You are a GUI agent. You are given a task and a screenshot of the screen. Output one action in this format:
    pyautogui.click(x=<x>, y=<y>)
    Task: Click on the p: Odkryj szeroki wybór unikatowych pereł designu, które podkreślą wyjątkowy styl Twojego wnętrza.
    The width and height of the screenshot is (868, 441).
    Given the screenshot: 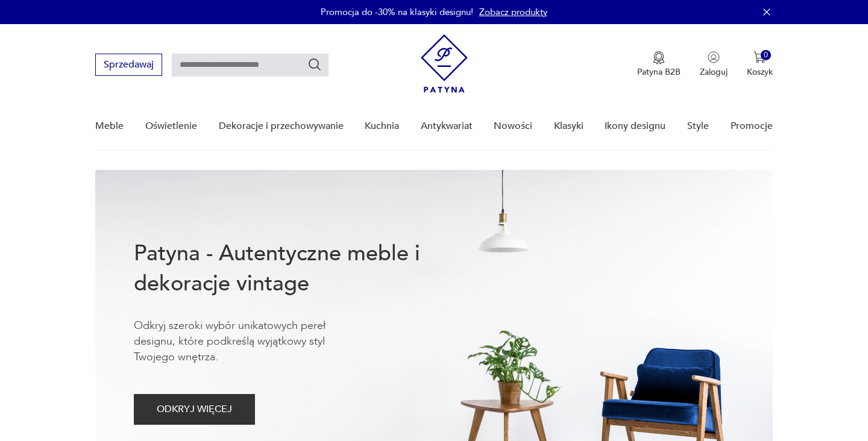 What is the action you would take?
    pyautogui.click(x=249, y=342)
    